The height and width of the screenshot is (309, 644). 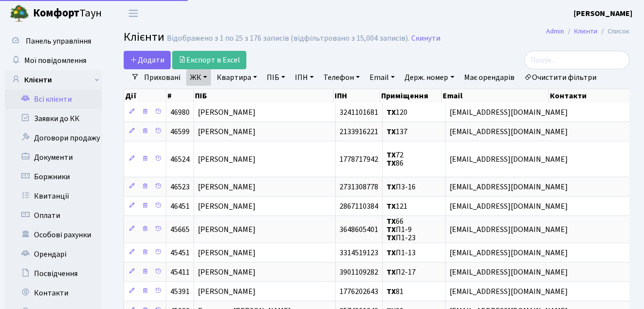 What do you see at coordinates (288, 38) in the screenshot?
I see `div: Відображено з 1 по 25 з 176 записів (відфільтровано з 15,004 записів).` at bounding box center [288, 38].